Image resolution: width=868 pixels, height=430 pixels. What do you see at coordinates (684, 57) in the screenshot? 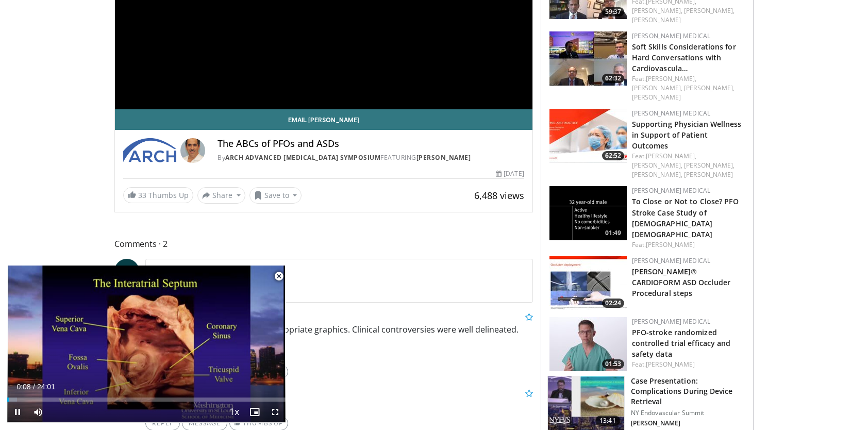
I see `a: Soft Skills Considerations for Hard Conversations with Cardiovascula…` at bounding box center [684, 57].